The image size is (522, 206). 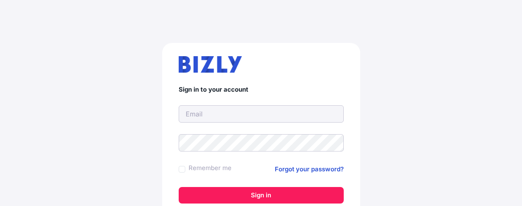 I want to click on input: Email, so click(x=261, y=114).